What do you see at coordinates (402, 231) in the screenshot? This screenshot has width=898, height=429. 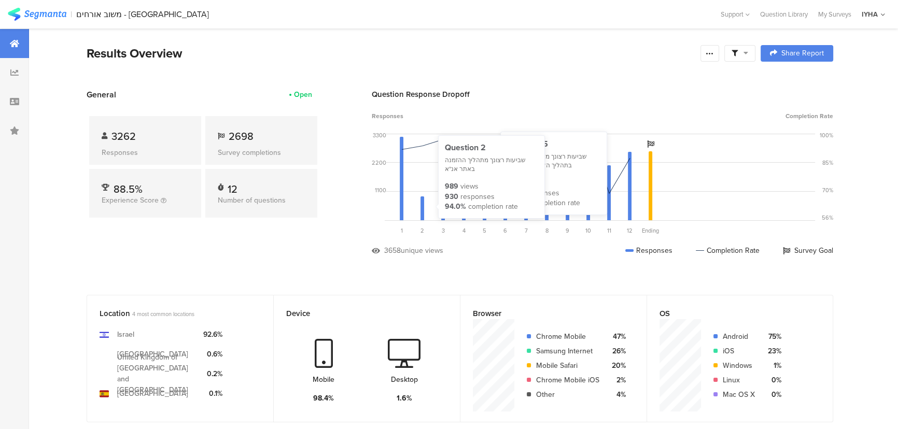 I see `span: 1` at bounding box center [402, 231].